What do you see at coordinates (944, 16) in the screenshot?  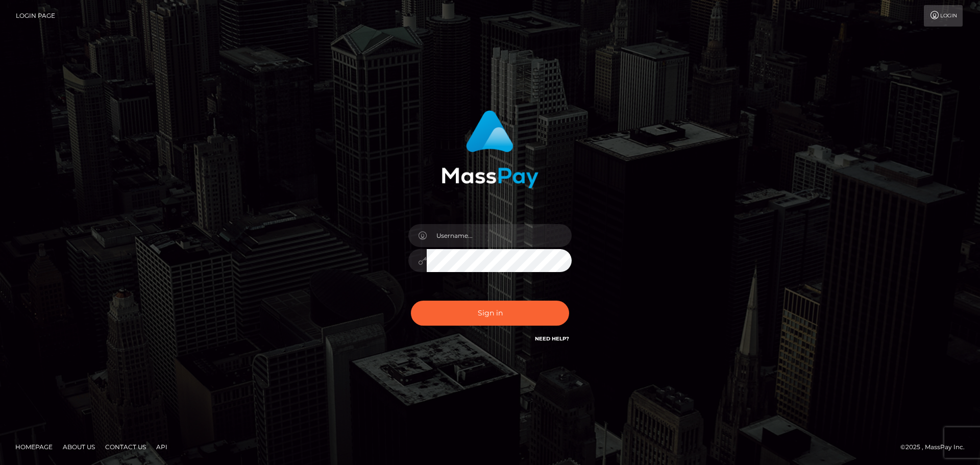 I see `a: Login` at bounding box center [944, 16].